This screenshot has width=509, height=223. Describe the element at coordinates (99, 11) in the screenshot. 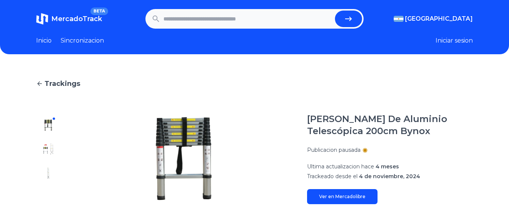

I see `span: BETA` at that location.